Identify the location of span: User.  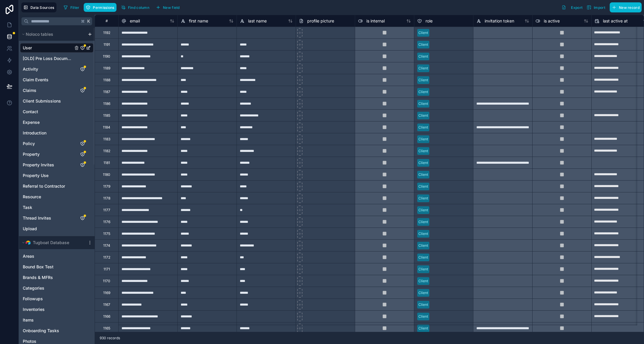
(27, 48).